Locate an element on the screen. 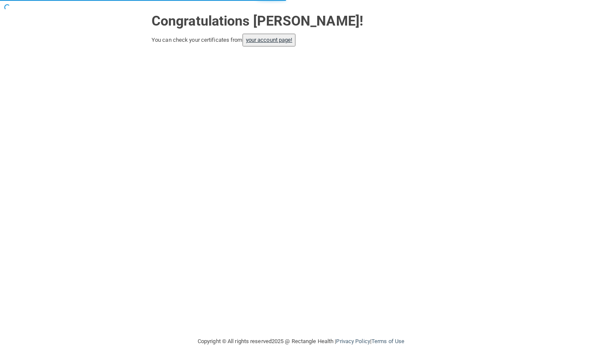 Image resolution: width=602 pixels, height=364 pixels. div: Copyright © All rights reserved 2025 @ Rectangle Health | | is located at coordinates (301, 342).